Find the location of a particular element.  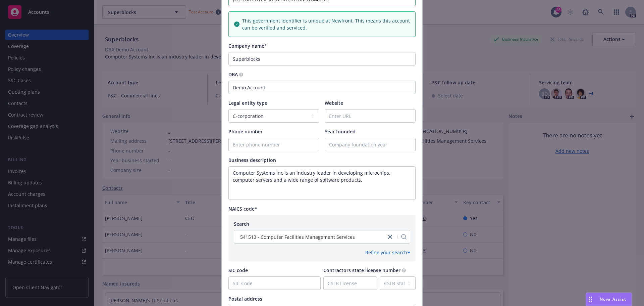

span: DBA is located at coordinates (233, 74).